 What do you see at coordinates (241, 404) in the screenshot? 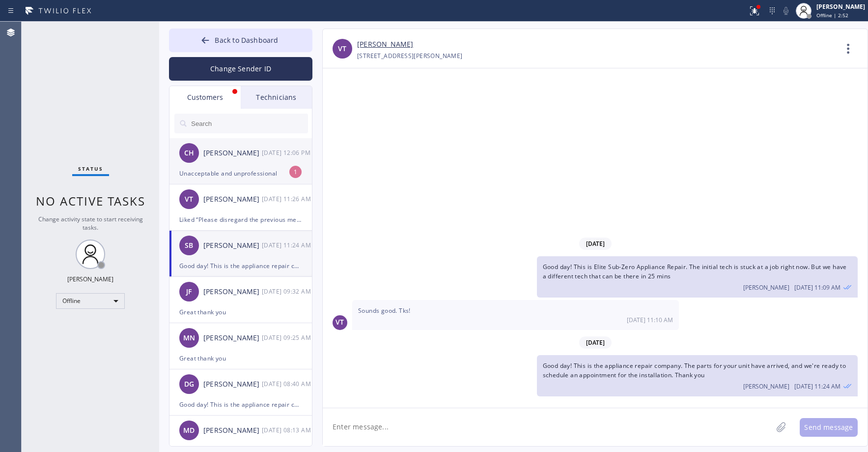
I see `div: Good day! This is the appliance repair company you recently contacted. Unfortunately our phone re...` at bounding box center [241, 404].